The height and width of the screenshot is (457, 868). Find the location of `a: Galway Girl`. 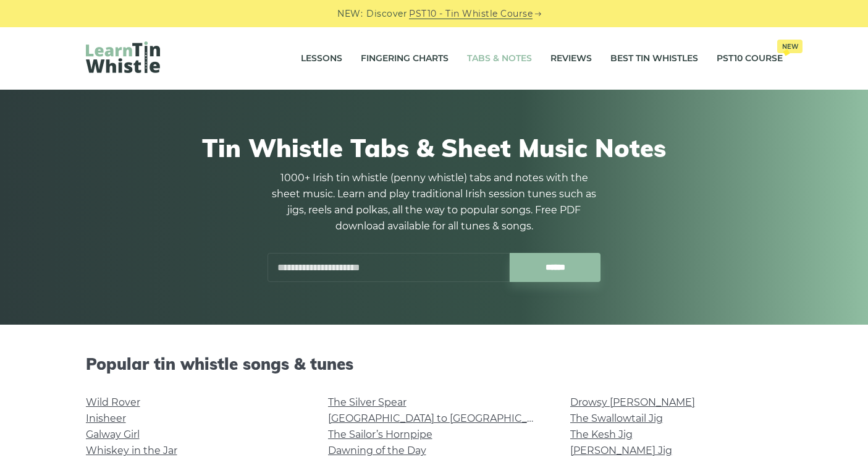

a: Galway Girl is located at coordinates (113, 434).